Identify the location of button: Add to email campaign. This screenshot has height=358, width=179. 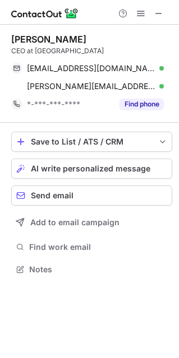
(91, 222).